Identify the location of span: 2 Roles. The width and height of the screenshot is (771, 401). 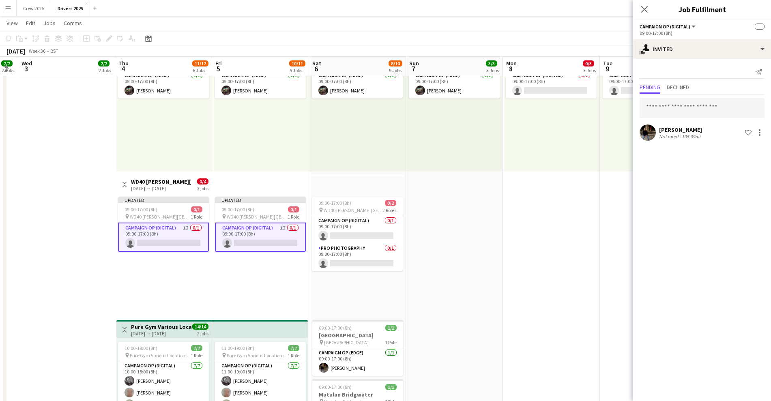
(389, 210).